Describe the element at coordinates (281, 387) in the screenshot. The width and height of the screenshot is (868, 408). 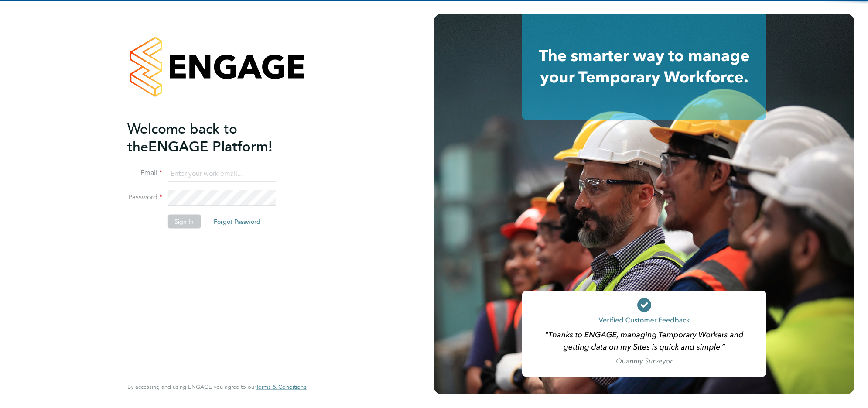
I see `span: Terms & Conditions` at that location.